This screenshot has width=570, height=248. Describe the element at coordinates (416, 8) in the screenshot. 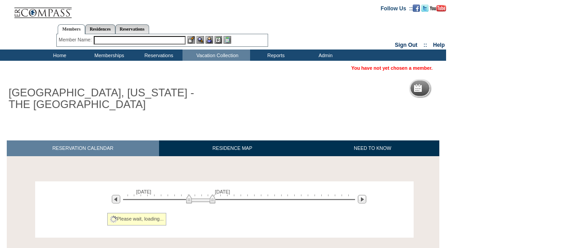

I see `a: Become our fan on Facebook` at that location.